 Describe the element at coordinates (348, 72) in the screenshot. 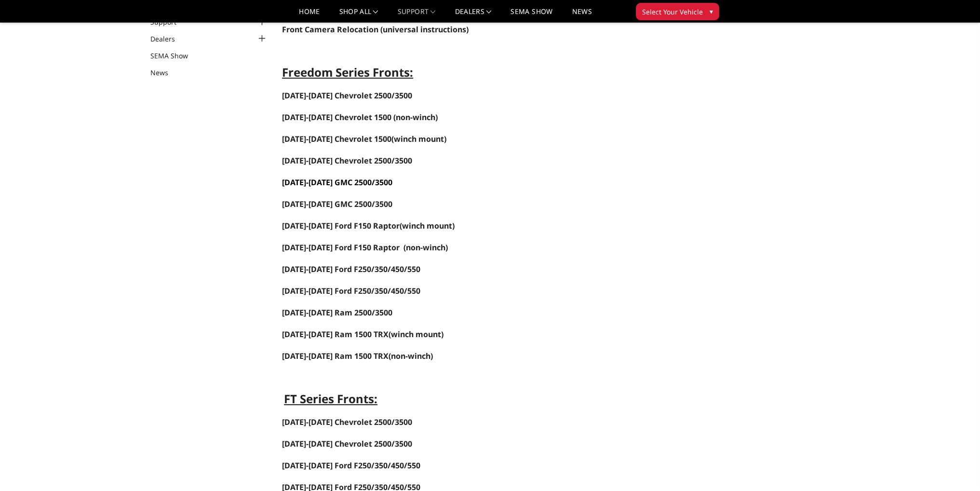

I see `span: Freedom Series Fronts:` at that location.